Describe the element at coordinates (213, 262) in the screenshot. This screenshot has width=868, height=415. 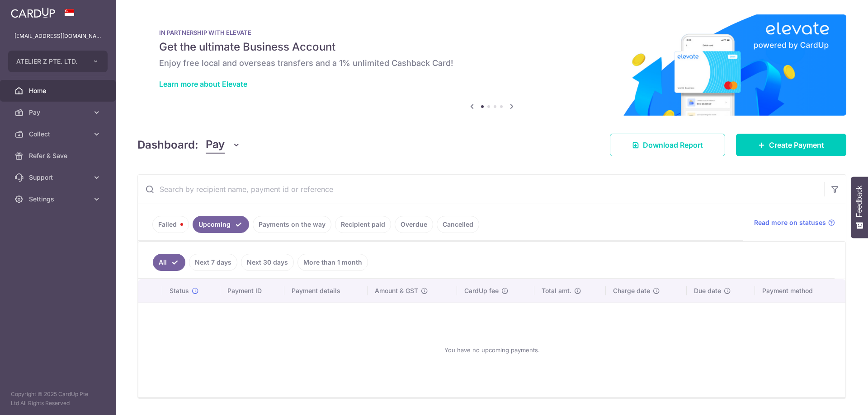
I see `a: Next 7 days` at that location.